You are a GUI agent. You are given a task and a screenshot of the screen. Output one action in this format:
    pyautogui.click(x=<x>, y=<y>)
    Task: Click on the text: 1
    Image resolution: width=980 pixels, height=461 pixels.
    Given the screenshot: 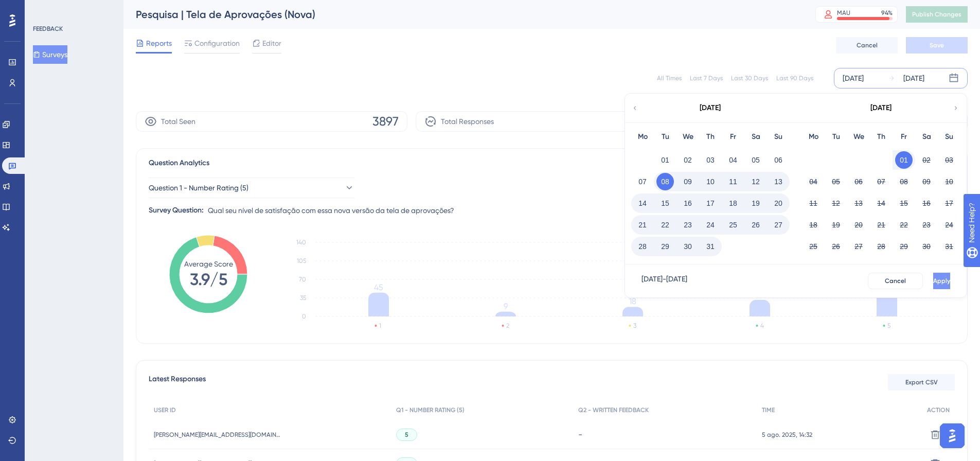 What is the action you would take?
    pyautogui.click(x=380, y=326)
    